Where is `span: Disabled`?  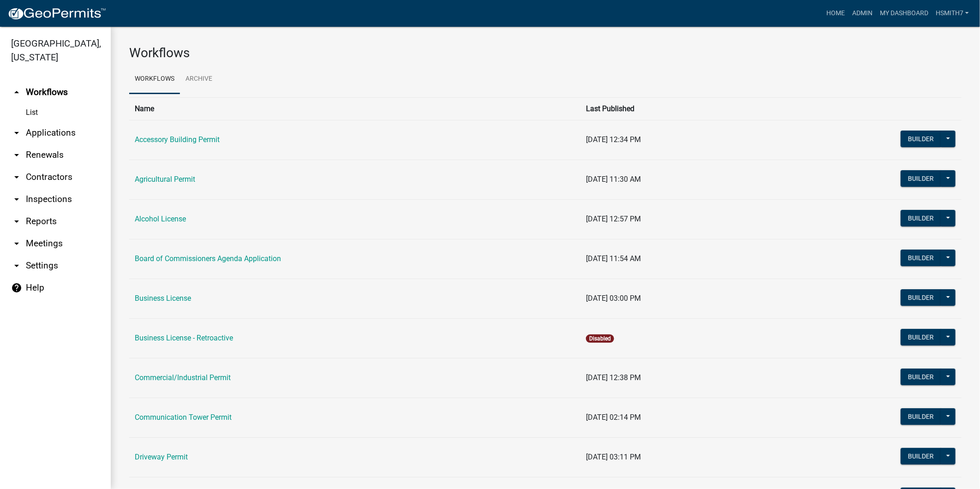 span: Disabled is located at coordinates (600, 339).